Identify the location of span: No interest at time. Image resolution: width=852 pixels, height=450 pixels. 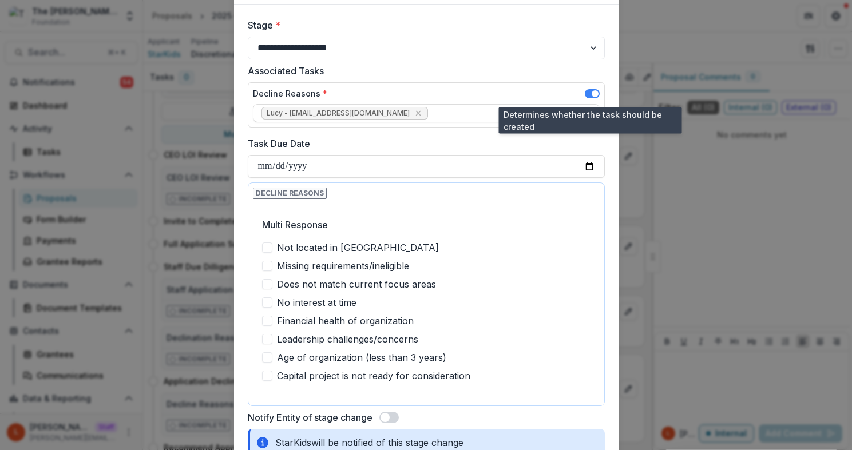
(316, 303).